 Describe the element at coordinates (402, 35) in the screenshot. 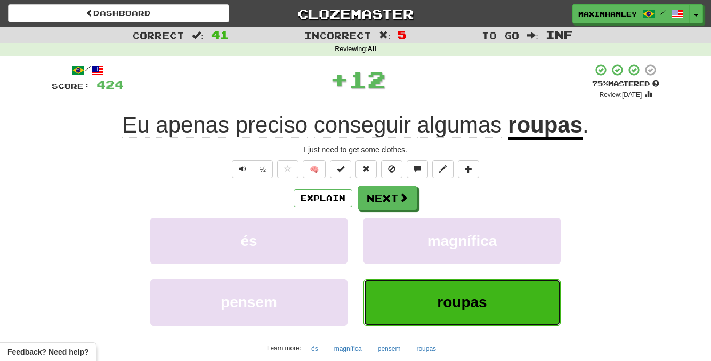

I see `span: 5` at that location.